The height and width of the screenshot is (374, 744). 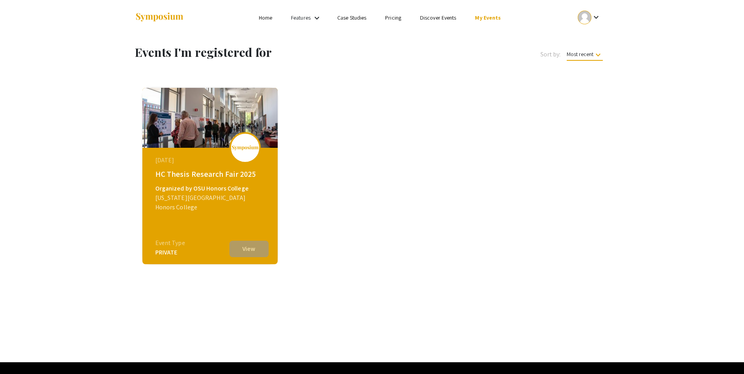 What do you see at coordinates (598, 55) in the screenshot?
I see `mat-icon: keyboard_arrow_down` at bounding box center [598, 55].